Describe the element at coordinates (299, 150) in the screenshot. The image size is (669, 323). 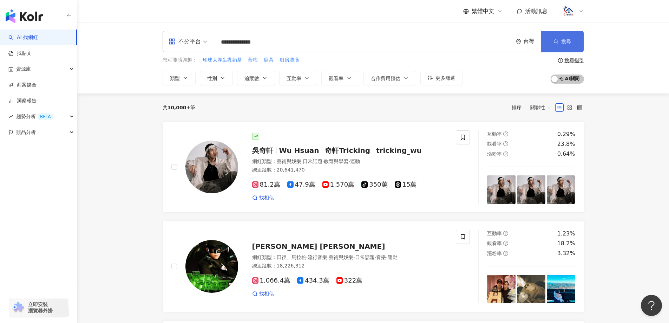
I see `span: Wu Hsuan` at that location.